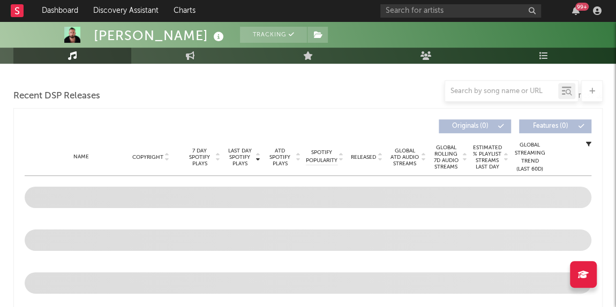 The height and width of the screenshot is (307, 616). I want to click on div: 99 +, so click(581, 6).